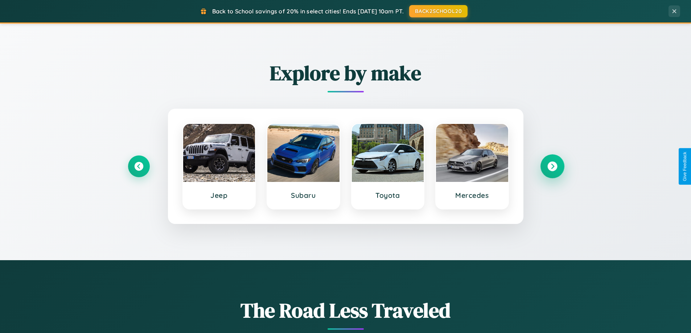 This screenshot has width=691, height=333. I want to click on h2: Explore by make, so click(346, 73).